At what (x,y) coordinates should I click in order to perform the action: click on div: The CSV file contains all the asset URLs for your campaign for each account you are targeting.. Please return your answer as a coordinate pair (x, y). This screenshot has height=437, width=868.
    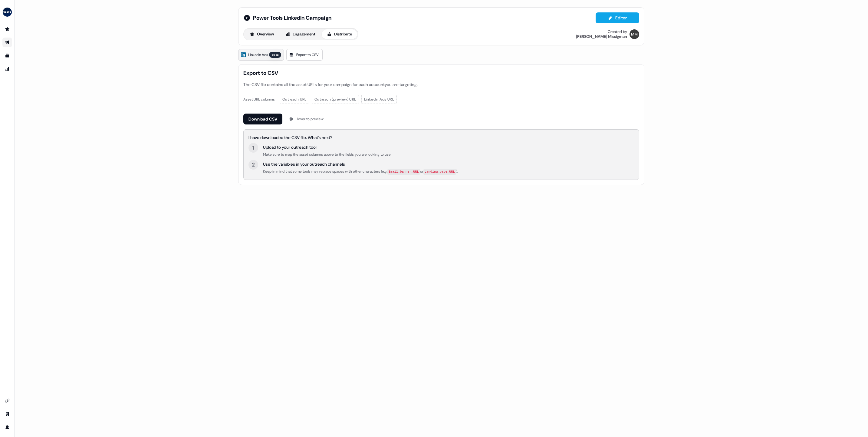
    Looking at the image, I should click on (442, 84).